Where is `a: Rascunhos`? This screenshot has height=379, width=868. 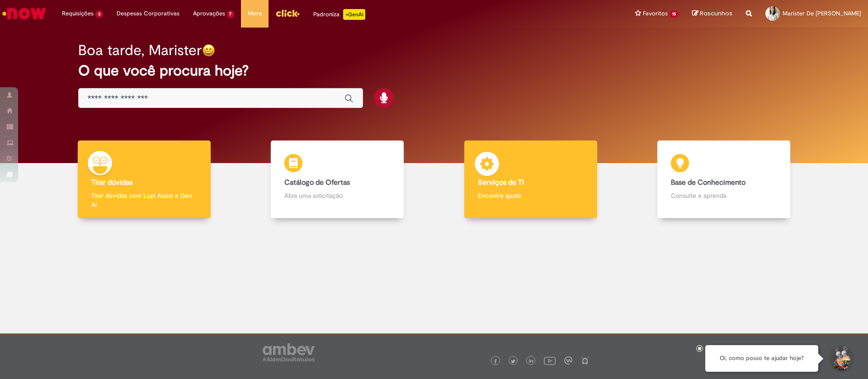 a: Rascunhos is located at coordinates (712, 14).